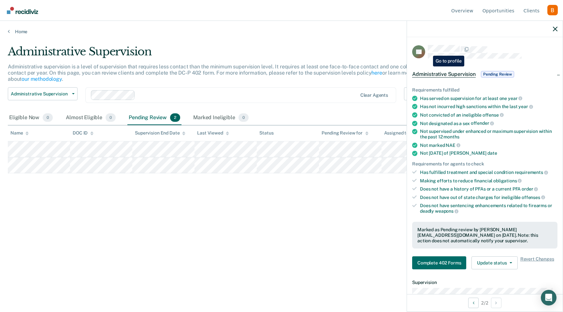 This screenshot has height=312, width=563. What do you see at coordinates (488, 197) in the screenshot?
I see `div: Does not have out of state charges for ineligible` at bounding box center [488, 197].